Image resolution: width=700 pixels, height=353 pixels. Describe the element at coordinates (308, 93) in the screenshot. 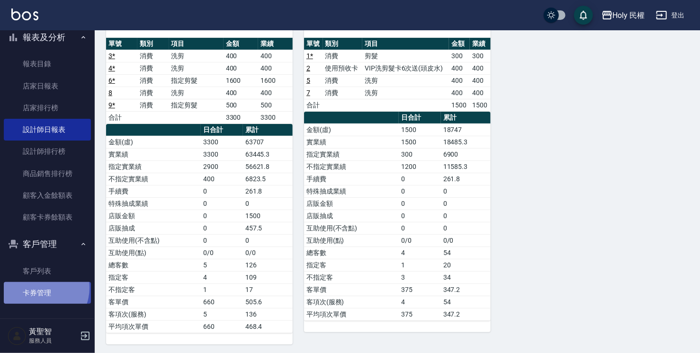

I see `a: 7` at that location.